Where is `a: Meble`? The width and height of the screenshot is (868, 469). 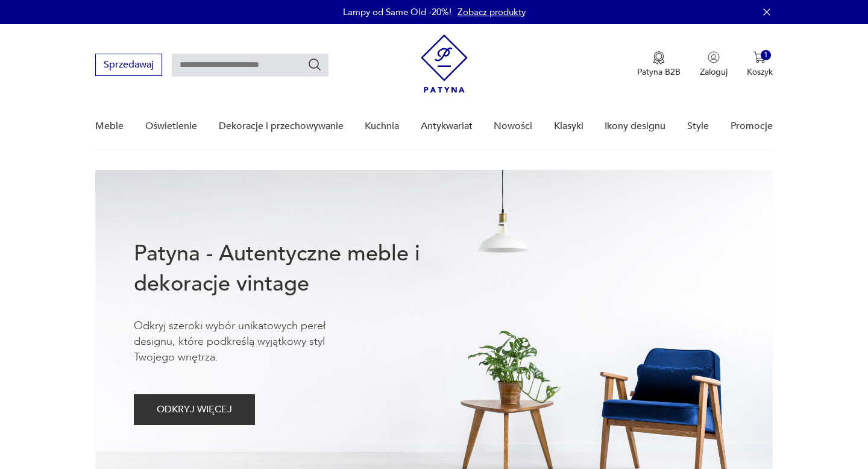 a: Meble is located at coordinates (110, 125).